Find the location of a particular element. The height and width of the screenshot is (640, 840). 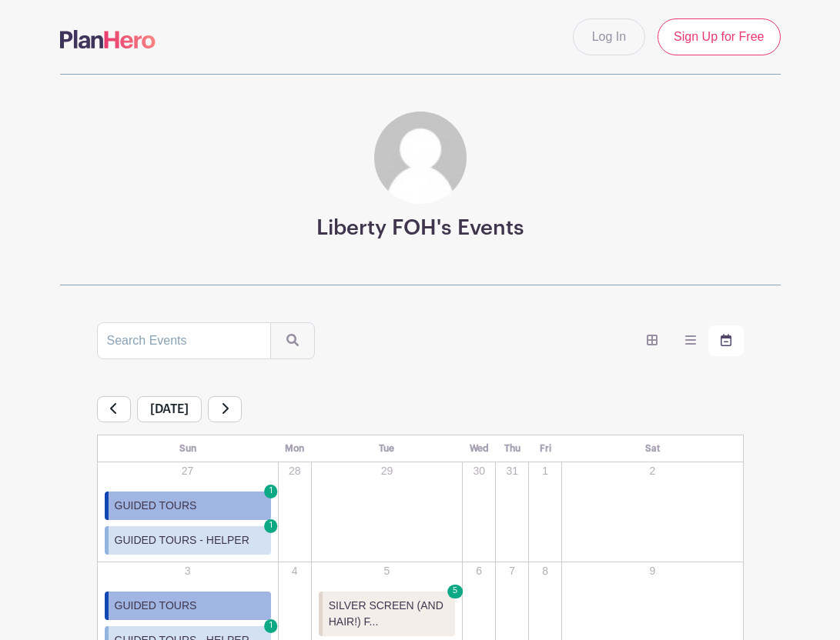

p: 7 is located at coordinates (512, 571).